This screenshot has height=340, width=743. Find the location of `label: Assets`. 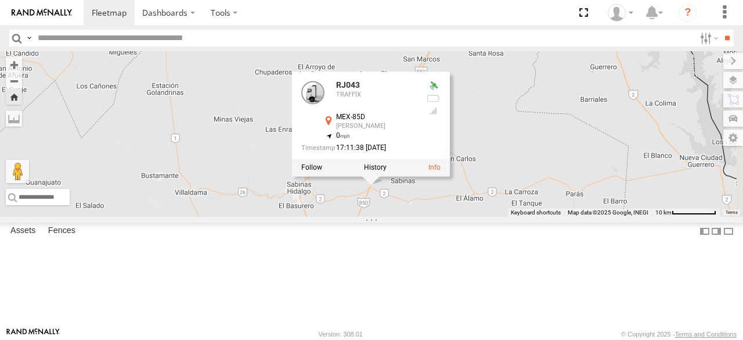

label: Assets is located at coordinates (23, 231).